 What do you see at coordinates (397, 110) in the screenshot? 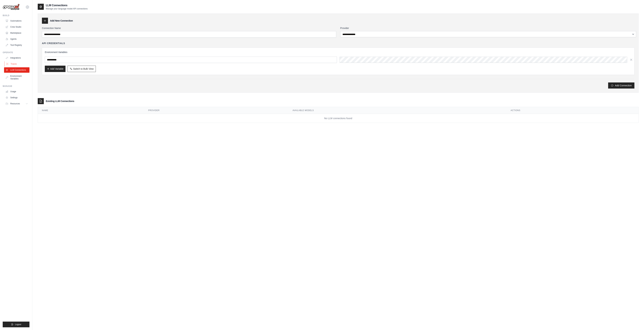
I see `th: Available Models` at bounding box center [397, 110].